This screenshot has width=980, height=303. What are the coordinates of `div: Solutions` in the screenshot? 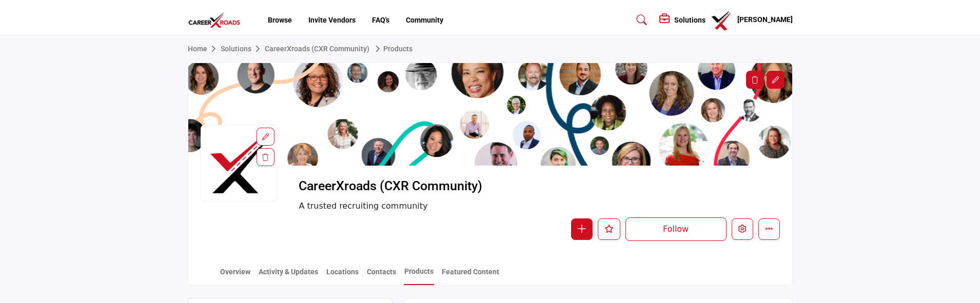 It's located at (682, 20).